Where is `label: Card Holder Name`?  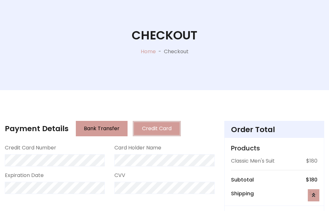 label: Card Holder Name is located at coordinates (138, 148).